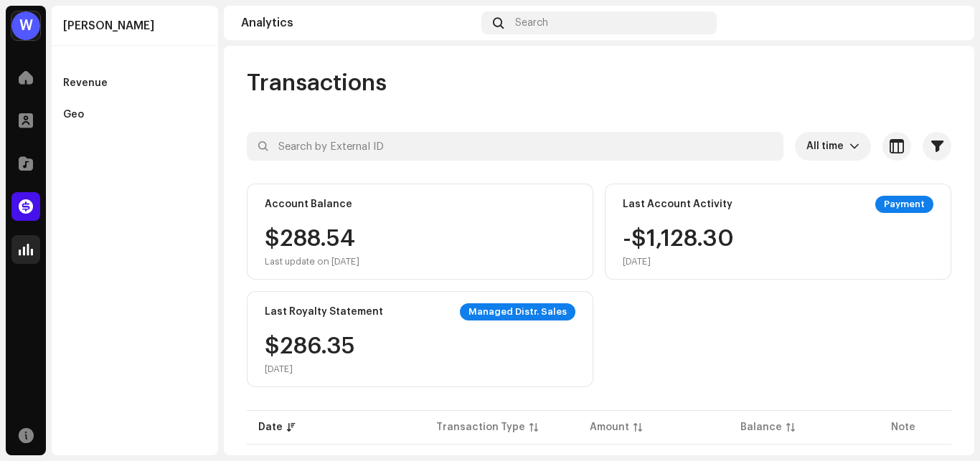 Image resolution: width=980 pixels, height=461 pixels. I want to click on div: Amount, so click(609, 428).